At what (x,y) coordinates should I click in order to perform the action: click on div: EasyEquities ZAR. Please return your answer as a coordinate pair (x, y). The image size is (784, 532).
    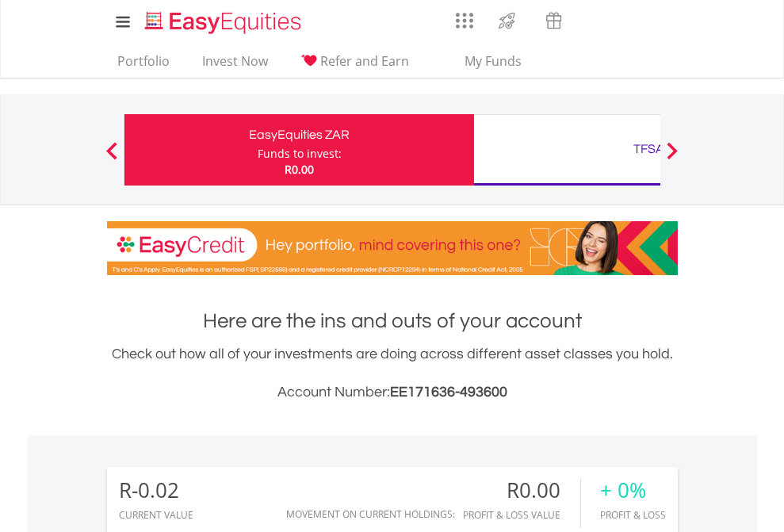
    Looking at the image, I should click on (299, 135).